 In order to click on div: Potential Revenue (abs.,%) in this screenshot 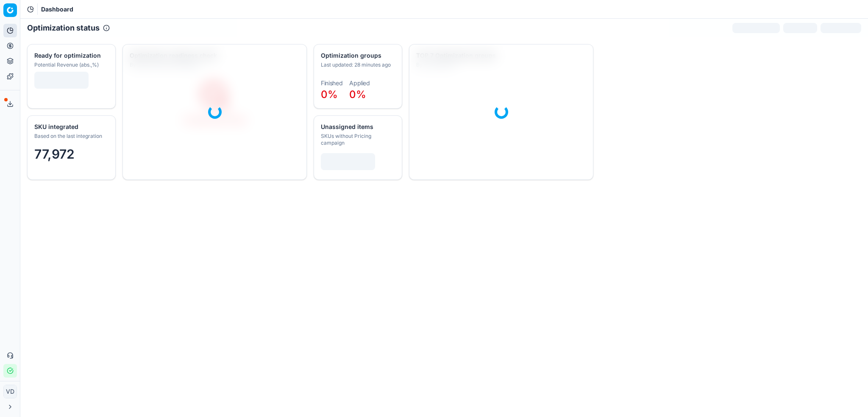, I will do `click(70, 65)`.